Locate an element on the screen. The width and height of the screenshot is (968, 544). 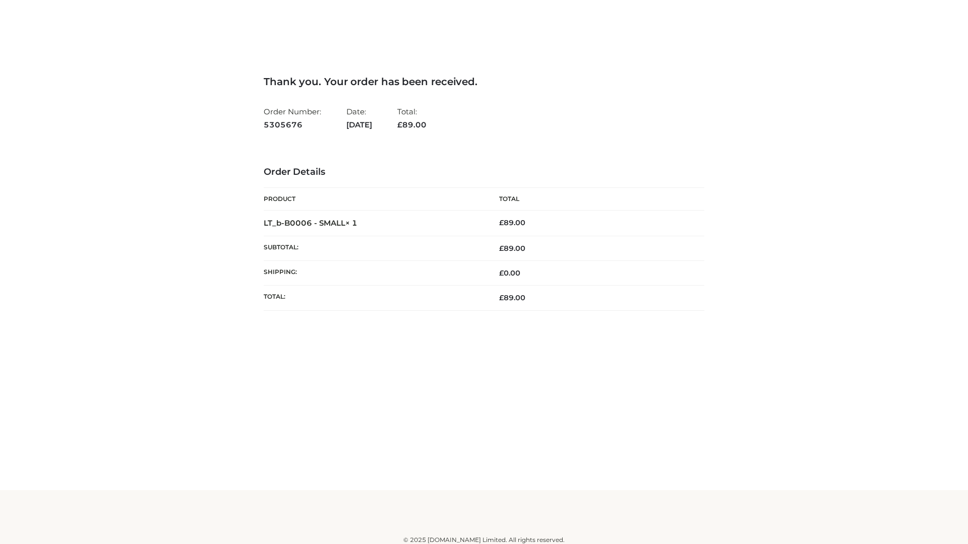
bdi: 0.00 is located at coordinates (510, 273).